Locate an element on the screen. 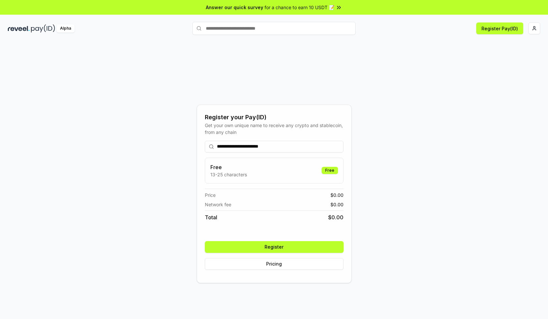 The width and height of the screenshot is (548, 319). span: Answer our quick survey is located at coordinates (235, 7).